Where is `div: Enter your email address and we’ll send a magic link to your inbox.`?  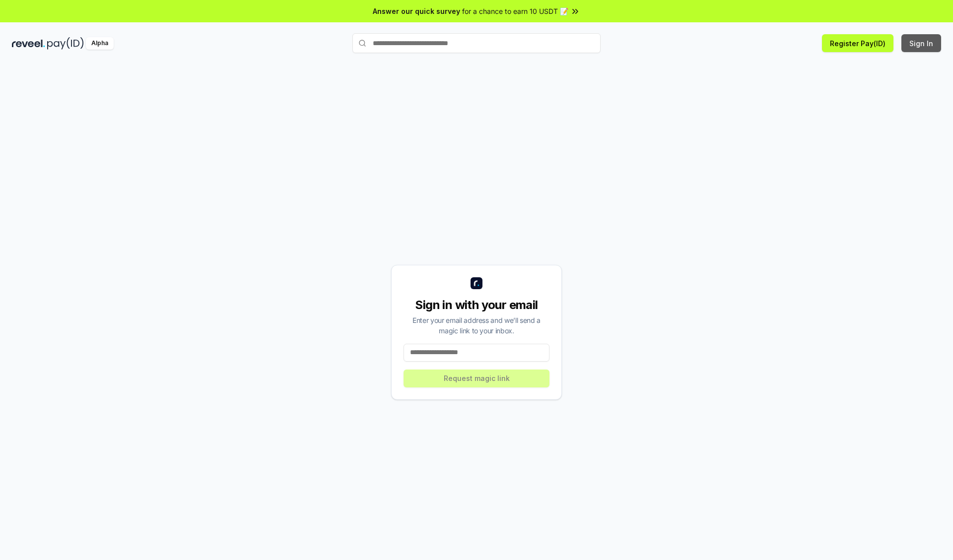 div: Enter your email address and we’ll send a magic link to your inbox. is located at coordinates (476, 326).